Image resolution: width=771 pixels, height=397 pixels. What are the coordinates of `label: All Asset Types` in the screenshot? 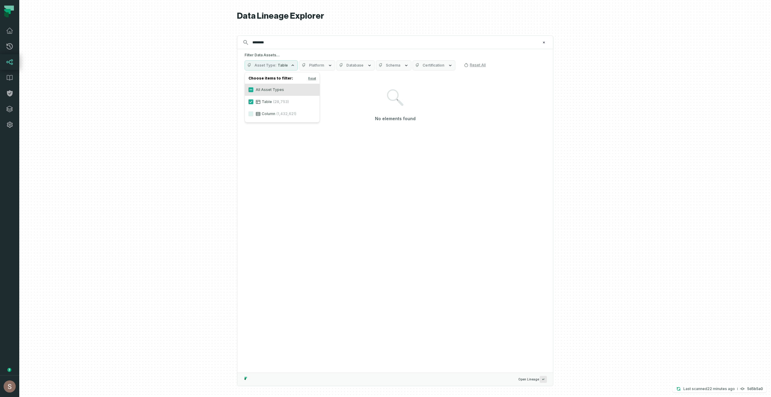 It's located at (282, 90).